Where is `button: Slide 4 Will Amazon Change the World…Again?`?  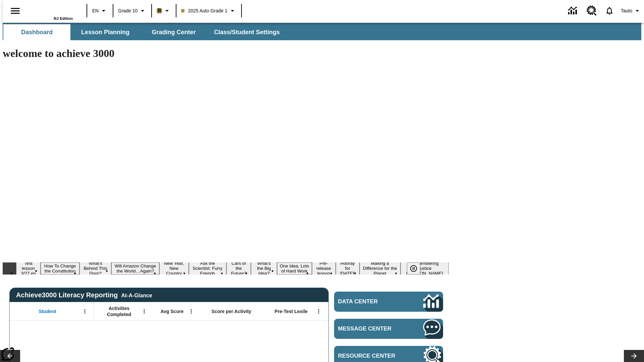 button: Slide 4 Will Amazon Change the World…Again? is located at coordinates (135, 269).